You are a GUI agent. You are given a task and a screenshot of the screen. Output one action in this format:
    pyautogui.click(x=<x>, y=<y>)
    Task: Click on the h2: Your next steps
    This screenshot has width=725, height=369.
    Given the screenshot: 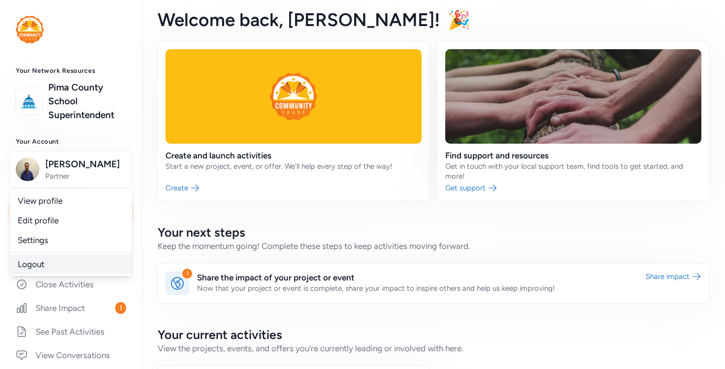 What is the action you would take?
    pyautogui.click(x=433, y=232)
    